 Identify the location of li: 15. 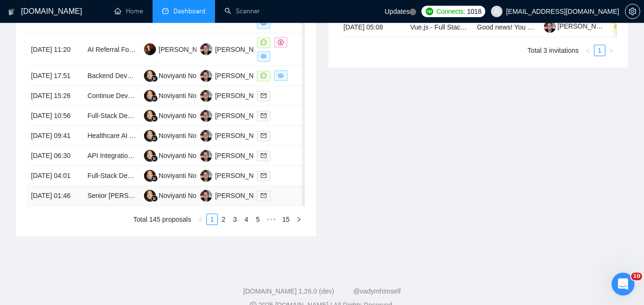
(286, 220).